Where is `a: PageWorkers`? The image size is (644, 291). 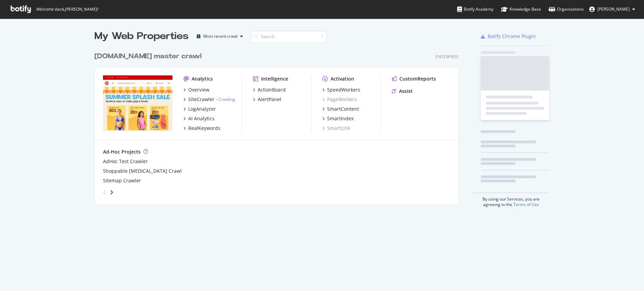
a: PageWorkers is located at coordinates (339, 99).